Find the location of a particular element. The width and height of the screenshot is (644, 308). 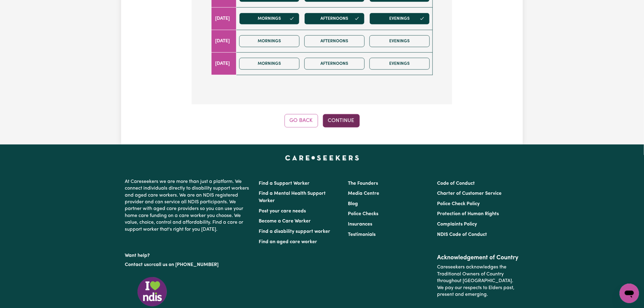

a: Code of Conduct is located at coordinates (456, 184).